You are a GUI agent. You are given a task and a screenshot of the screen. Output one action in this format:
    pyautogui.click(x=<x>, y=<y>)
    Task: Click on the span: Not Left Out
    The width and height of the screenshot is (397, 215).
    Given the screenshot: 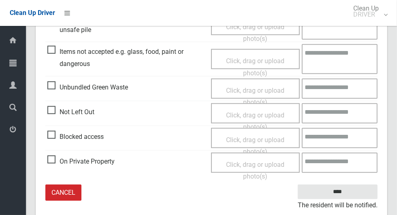 What is the action you would take?
    pyautogui.click(x=71, y=112)
    